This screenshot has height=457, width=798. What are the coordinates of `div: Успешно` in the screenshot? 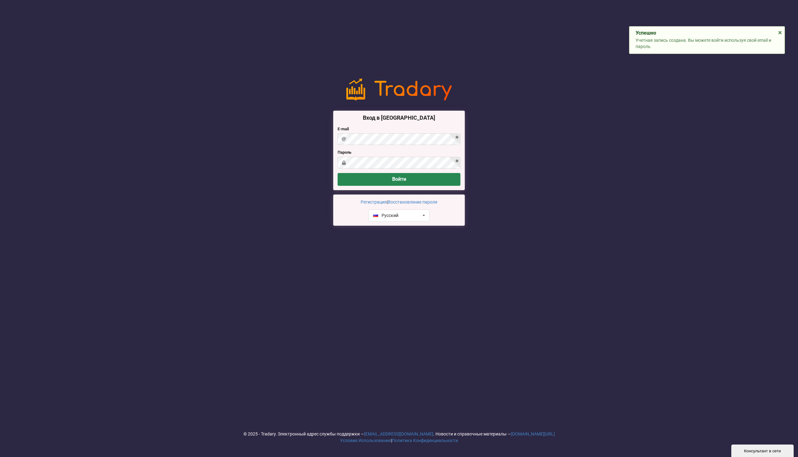 It's located at (707, 33).